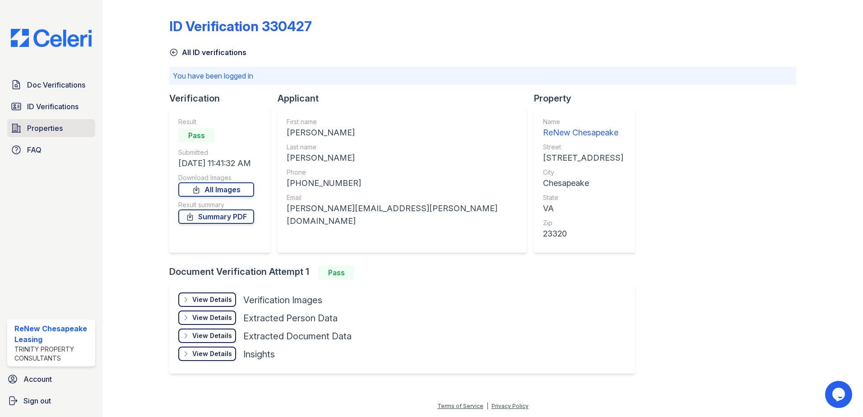 This screenshot has height=417, width=863. What do you see at coordinates (223, 98) in the screenshot?
I see `div: Verification` at bounding box center [223, 98].